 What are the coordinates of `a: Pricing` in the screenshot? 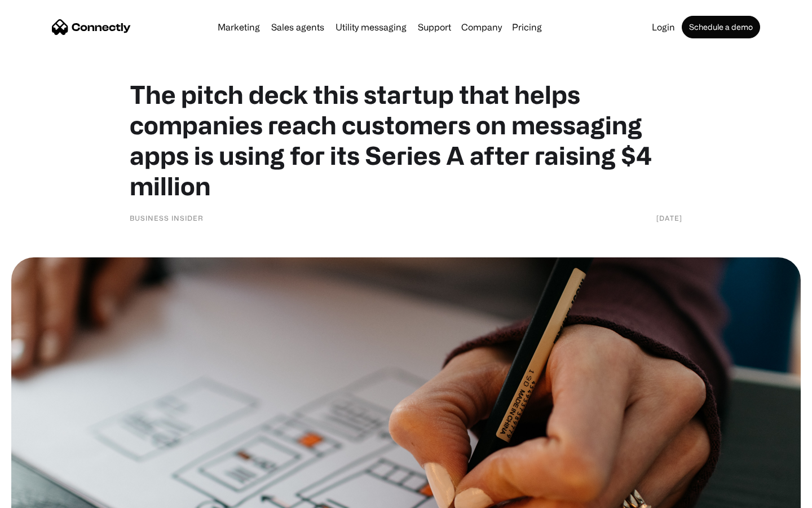 It's located at (527, 27).